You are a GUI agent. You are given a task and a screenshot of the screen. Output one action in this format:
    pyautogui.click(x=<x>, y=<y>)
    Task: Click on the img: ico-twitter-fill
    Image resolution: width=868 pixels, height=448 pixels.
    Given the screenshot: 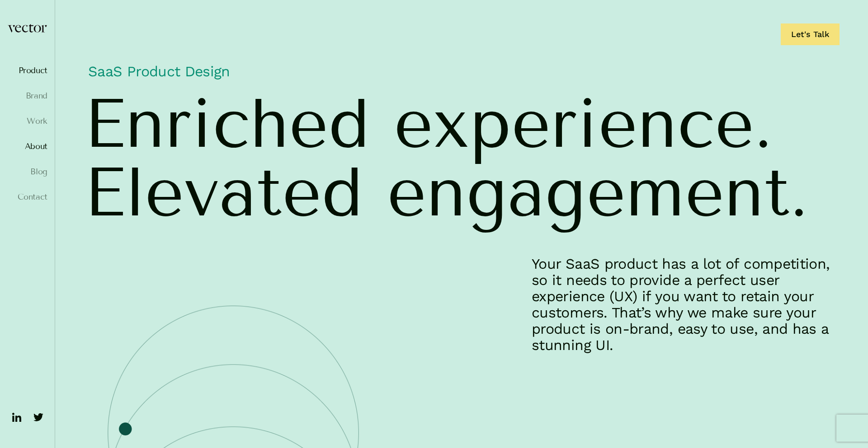 What is the action you would take?
    pyautogui.click(x=38, y=418)
    